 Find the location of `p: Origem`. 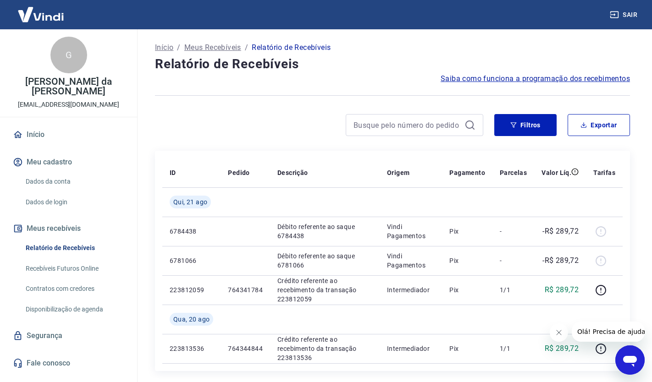

p: Origem is located at coordinates (398, 173).